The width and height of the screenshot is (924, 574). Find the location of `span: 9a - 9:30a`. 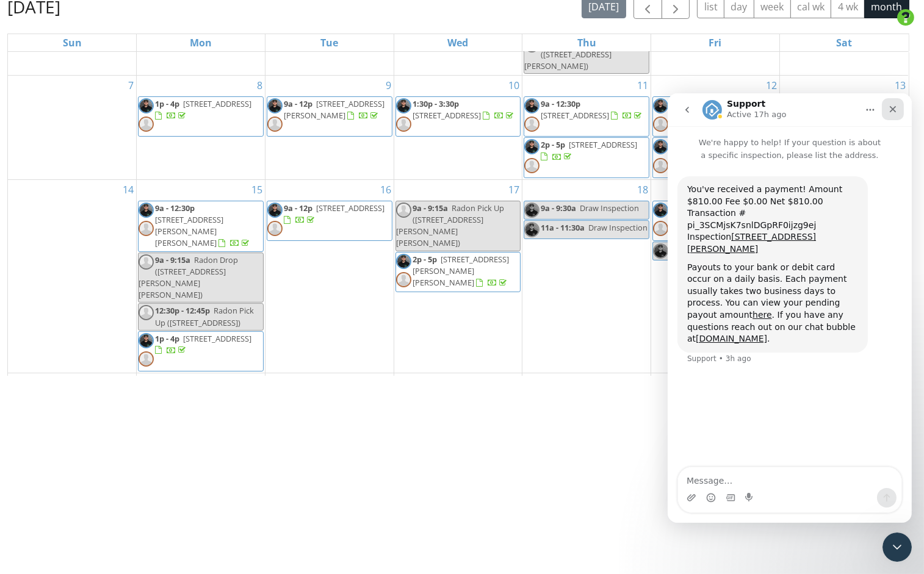

span: 9a - 9:30a is located at coordinates (558, 208).